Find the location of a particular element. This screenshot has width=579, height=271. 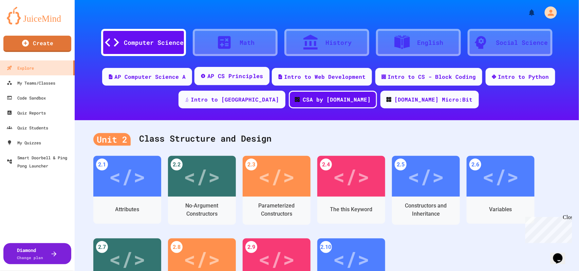

div: English is located at coordinates (431, 42).